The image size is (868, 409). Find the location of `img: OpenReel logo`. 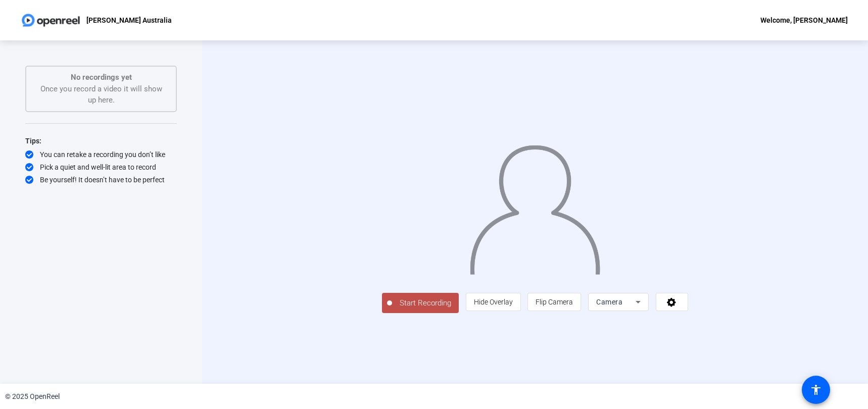

img: OpenReel logo is located at coordinates (50, 20).